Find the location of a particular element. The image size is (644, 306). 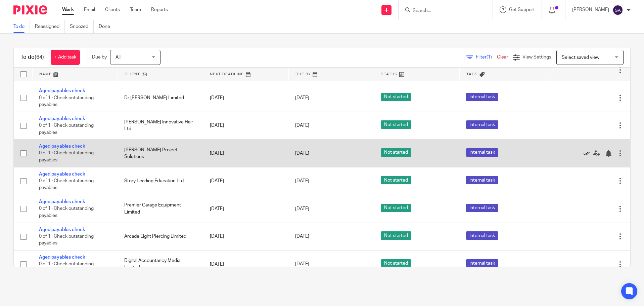

a: Email is located at coordinates (89, 9).